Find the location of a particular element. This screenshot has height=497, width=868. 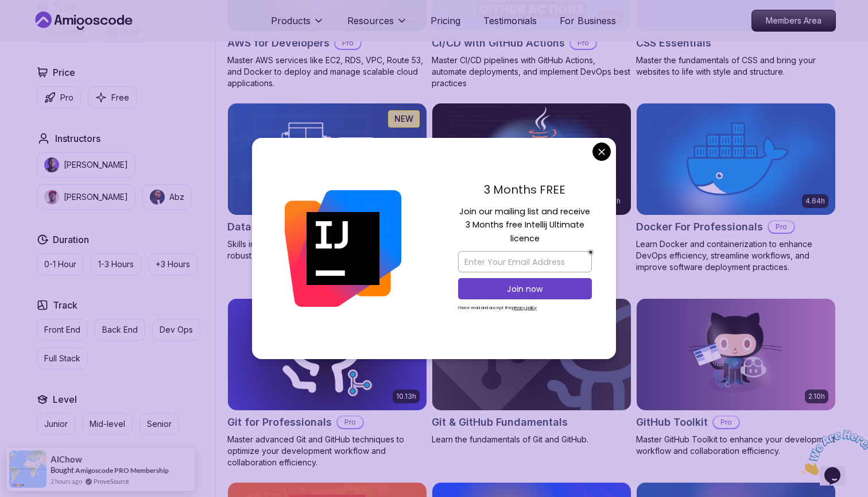

p: +3 Hours is located at coordinates (173, 264).